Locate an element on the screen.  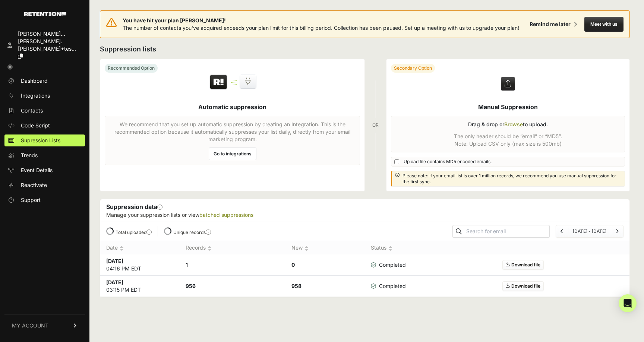
span: Code Script is located at coordinates (36, 125).